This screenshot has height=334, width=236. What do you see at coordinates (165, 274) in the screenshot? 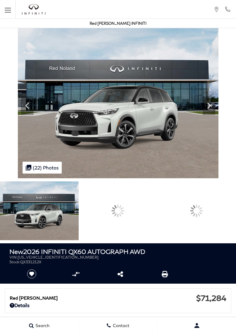
I see `a: Print this New 2026 INFINITI QX60 AUTOGRAPH AWD` at bounding box center [165, 274].